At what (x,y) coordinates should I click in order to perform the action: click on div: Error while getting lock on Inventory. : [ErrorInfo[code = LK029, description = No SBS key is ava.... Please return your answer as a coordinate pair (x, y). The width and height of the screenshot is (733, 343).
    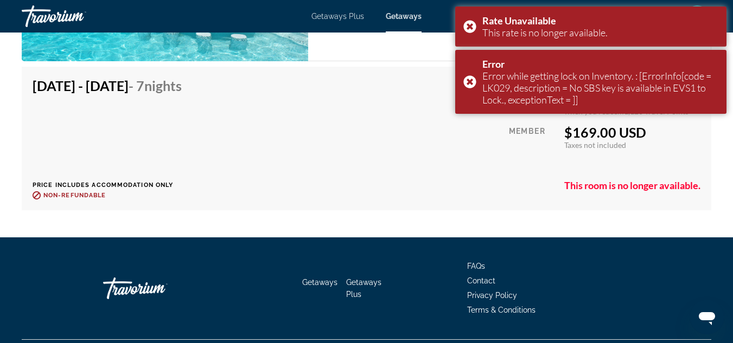
    Looking at the image, I should click on (600, 88).